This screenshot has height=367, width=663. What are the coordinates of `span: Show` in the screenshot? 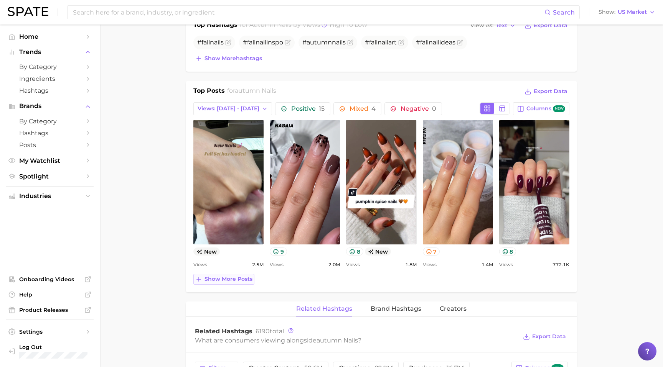 It's located at (607, 12).